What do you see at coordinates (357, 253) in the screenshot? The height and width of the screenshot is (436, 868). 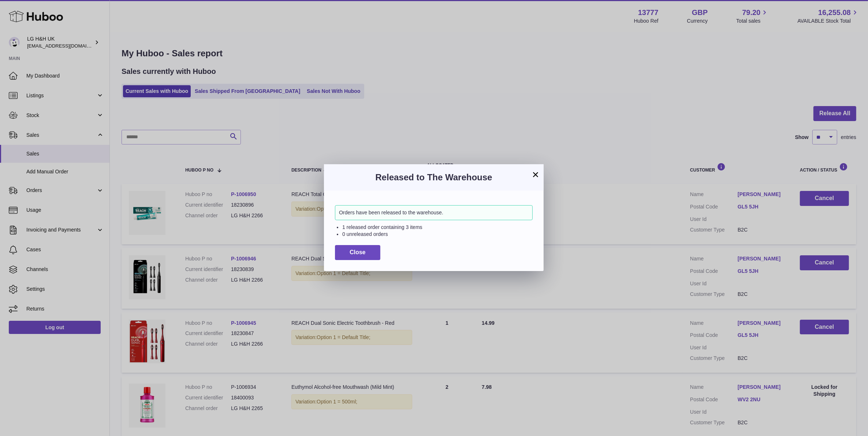 I see `button: Close` at bounding box center [357, 253].